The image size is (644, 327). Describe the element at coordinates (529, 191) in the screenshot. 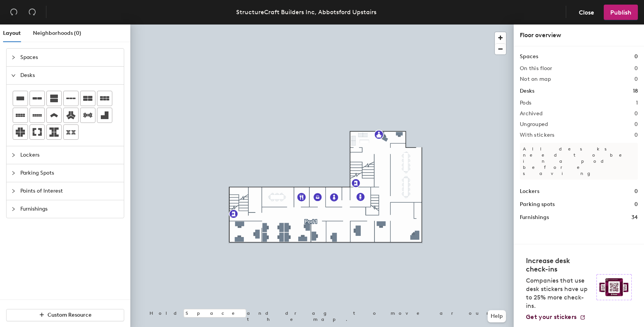

I see `h1: Lockers` at that location.